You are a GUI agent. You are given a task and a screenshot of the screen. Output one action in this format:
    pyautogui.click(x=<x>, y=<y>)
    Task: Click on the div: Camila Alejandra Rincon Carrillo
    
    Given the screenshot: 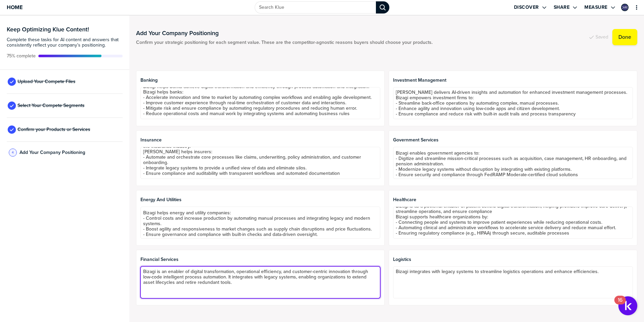 What is the action you would take?
    pyautogui.click(x=625, y=7)
    